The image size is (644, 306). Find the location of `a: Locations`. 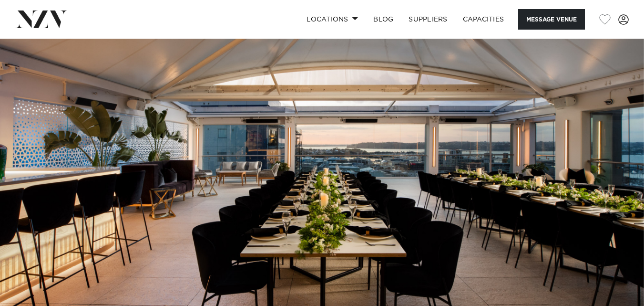

a: Locations is located at coordinates (333, 19).